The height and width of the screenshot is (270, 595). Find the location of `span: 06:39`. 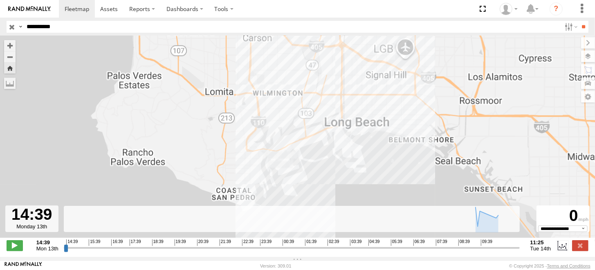

span: 06:39 is located at coordinates (419, 243).